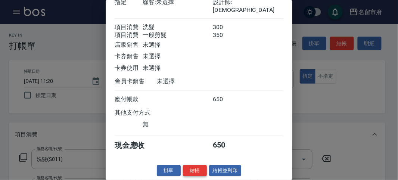  Describe the element at coordinates (135, 81) in the screenshot. I see `div: 會員卡銷售` at that location.